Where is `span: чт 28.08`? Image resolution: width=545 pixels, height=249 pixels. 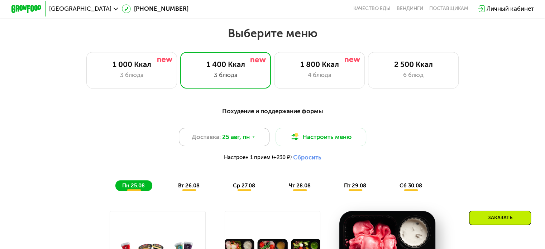 span: чт 28.08 is located at coordinates (299, 186).